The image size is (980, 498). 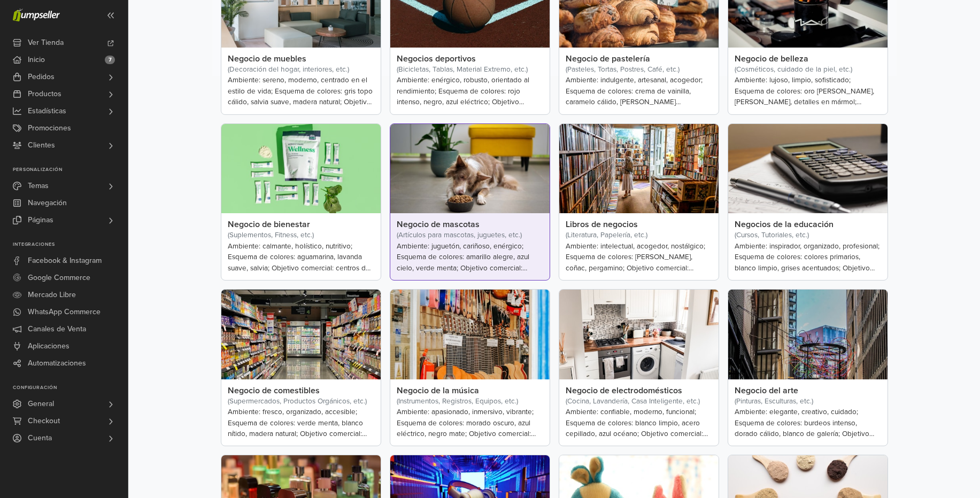 What do you see at coordinates (470, 70) in the screenshot?
I see `p: (Bicicletas, Tablas, Material Extremo, etc.)` at bounding box center [470, 70].